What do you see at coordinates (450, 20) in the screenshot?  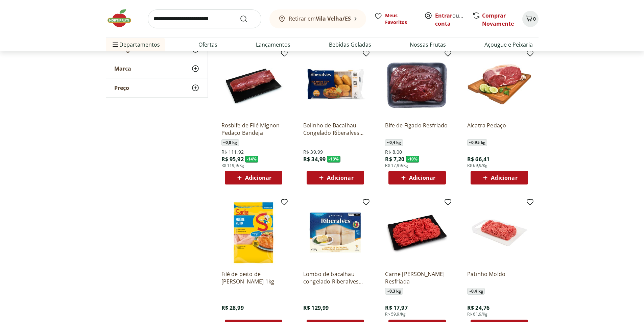 I see `span: ou` at bounding box center [450, 20].